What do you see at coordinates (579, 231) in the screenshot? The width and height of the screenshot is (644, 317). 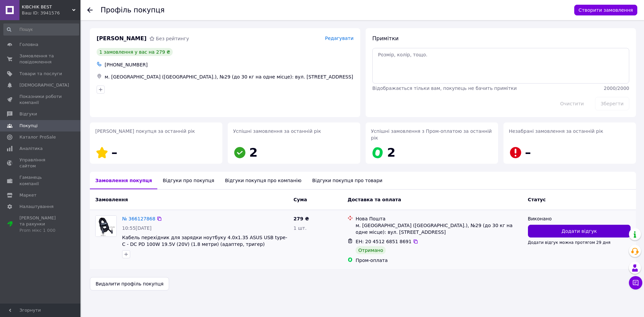 I see `button: Додати відгук` at bounding box center [579, 231].